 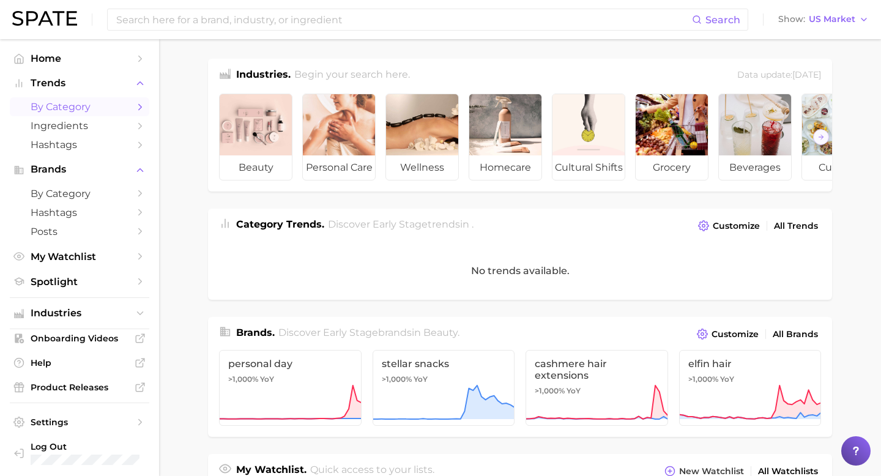 What do you see at coordinates (80, 313) in the screenshot?
I see `button: Industries` at bounding box center [80, 313].